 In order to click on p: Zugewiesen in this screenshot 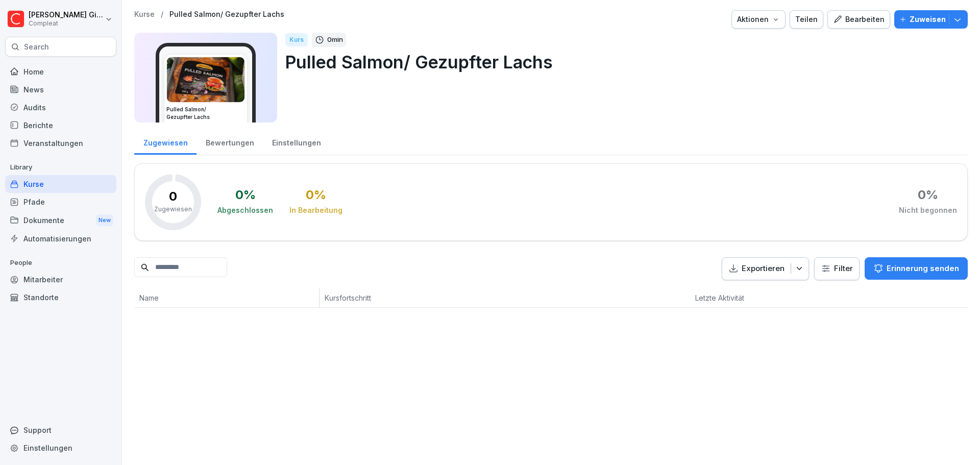, I will do `click(173, 209)`.